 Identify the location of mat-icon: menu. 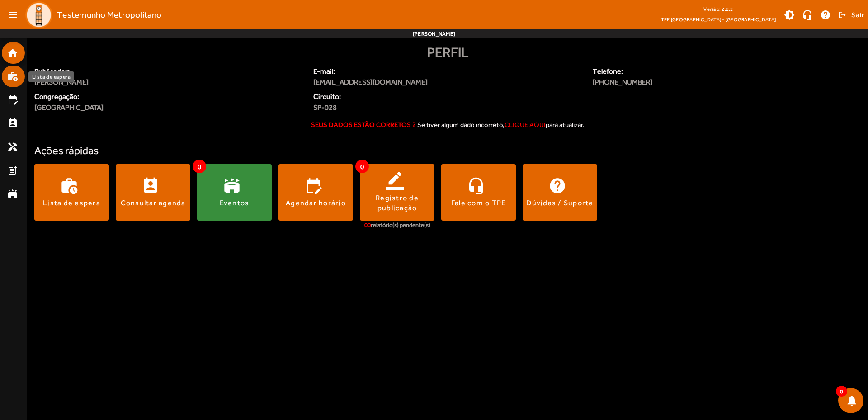
(13, 15).